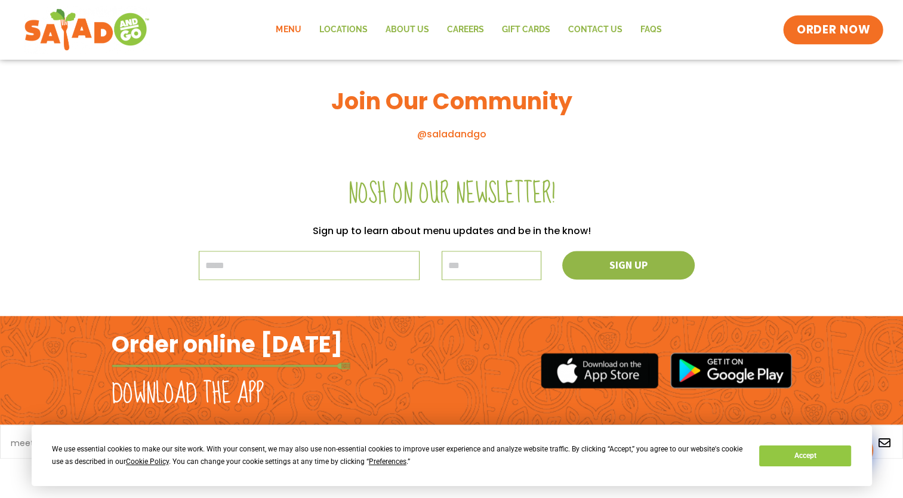 The width and height of the screenshot is (903, 498). What do you see at coordinates (805, 455) in the screenshot?
I see `button: Accept` at bounding box center [805, 455].